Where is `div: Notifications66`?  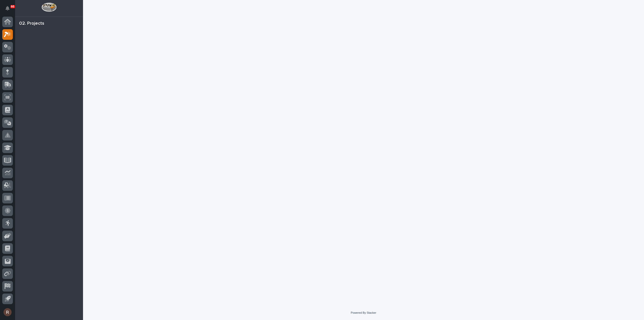 div: Notifications66 is located at coordinates (10, 10).